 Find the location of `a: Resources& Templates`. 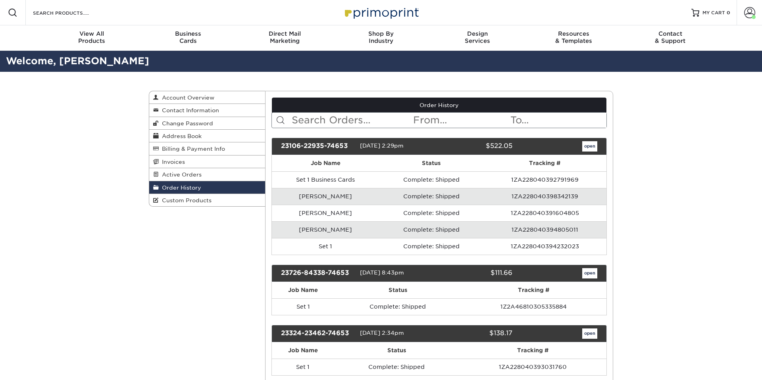

a: Resources& Templates is located at coordinates (573, 38).